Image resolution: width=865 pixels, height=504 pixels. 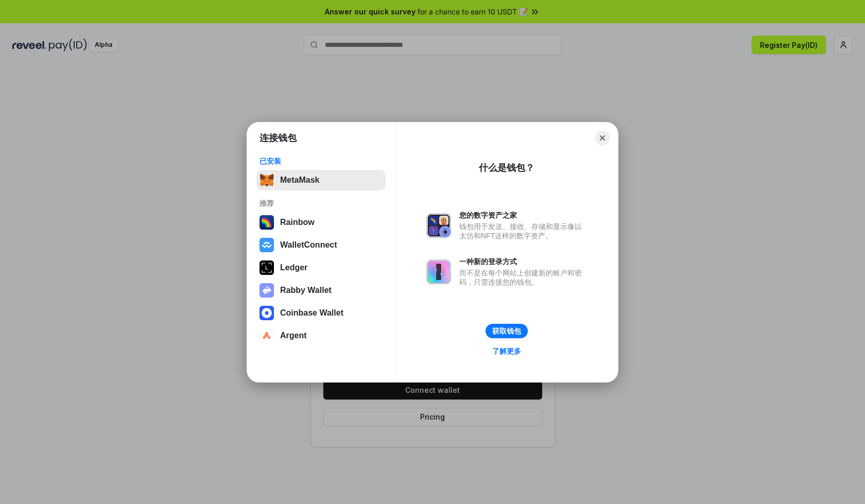 I want to click on div: 获取钱包, so click(x=506, y=331).